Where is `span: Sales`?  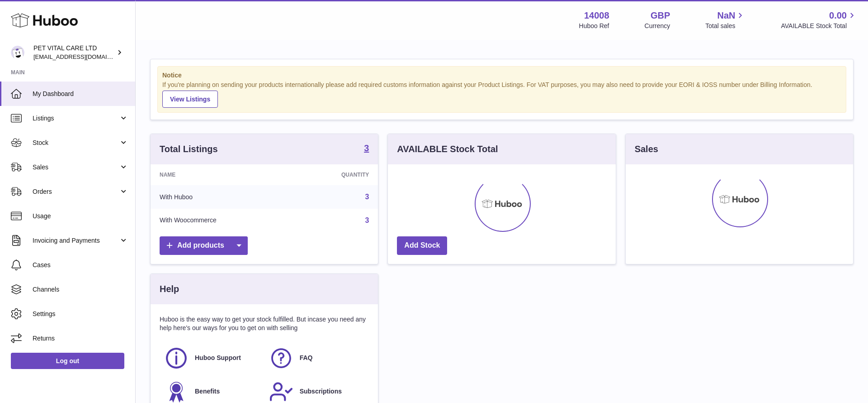 span: Sales is located at coordinates (75, 167).